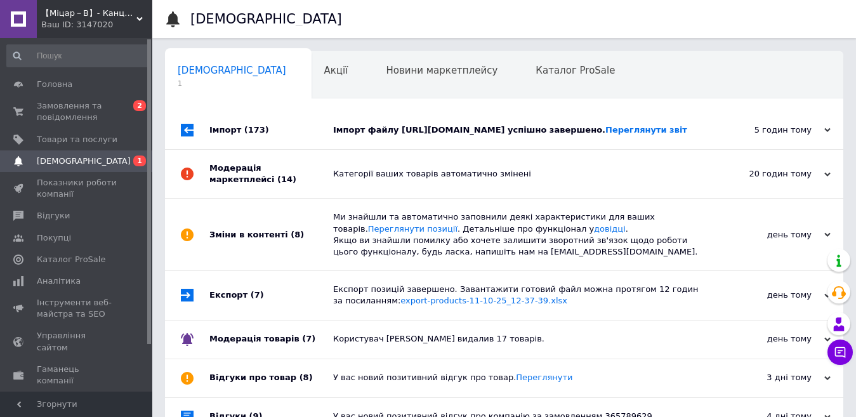  I want to click on span: Аналітика, so click(58, 281).